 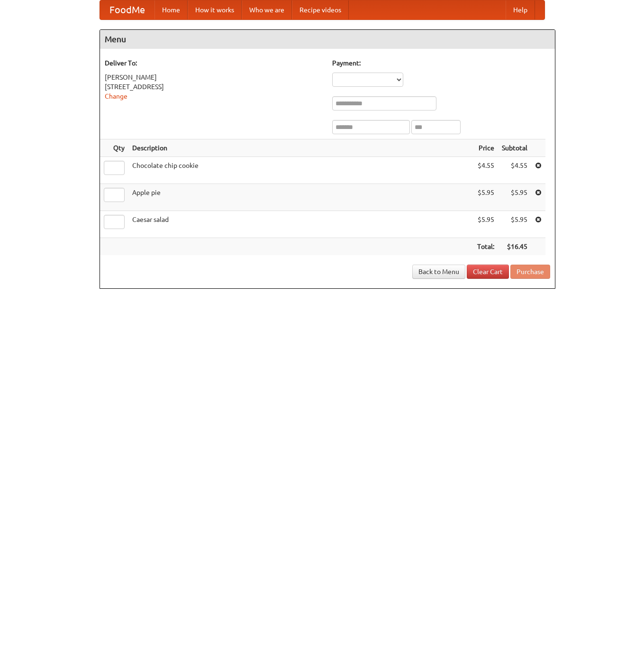 What do you see at coordinates (301, 148) in the screenshot?
I see `th: Description` at bounding box center [301, 148].